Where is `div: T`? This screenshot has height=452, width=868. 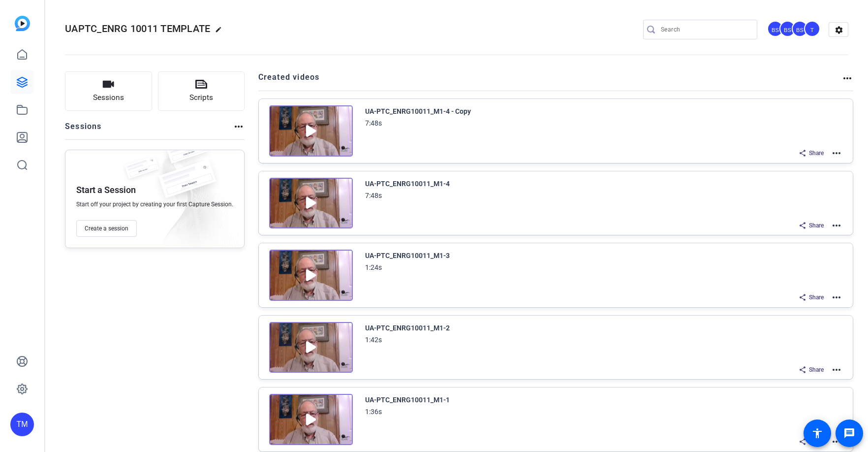
div: T is located at coordinates (812, 29).